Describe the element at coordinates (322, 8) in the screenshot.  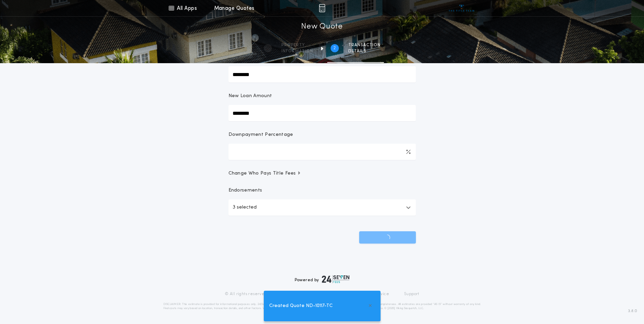
I see `img: img` at that location.